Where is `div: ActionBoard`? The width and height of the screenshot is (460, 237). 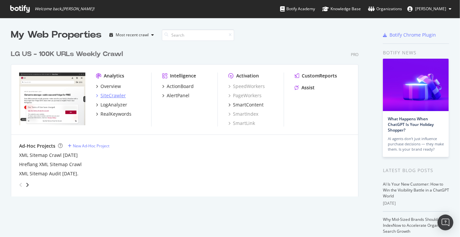 div: ActionBoard is located at coordinates (180, 86).